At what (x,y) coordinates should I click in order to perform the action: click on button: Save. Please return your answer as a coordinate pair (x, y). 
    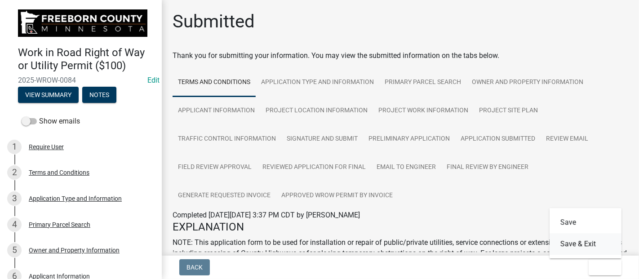
    Looking at the image, I should click on (586, 223).